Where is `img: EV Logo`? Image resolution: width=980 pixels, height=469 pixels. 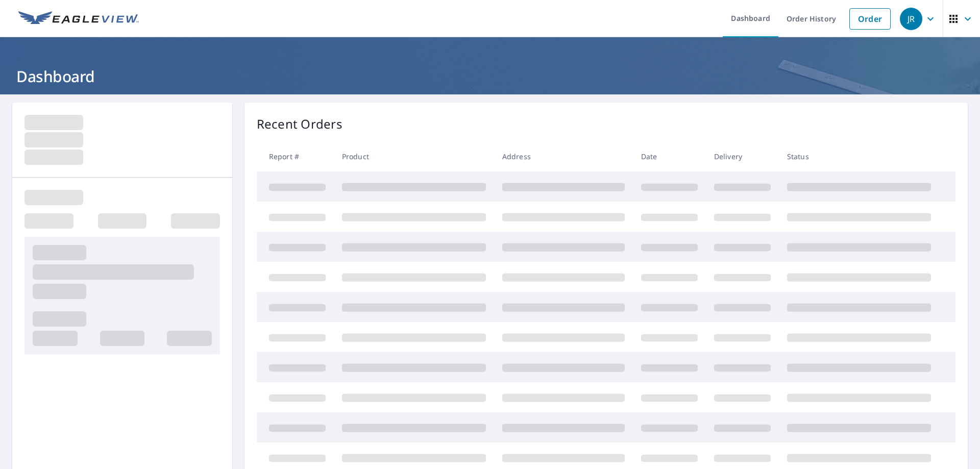 img: EV Logo is located at coordinates (79, 19).